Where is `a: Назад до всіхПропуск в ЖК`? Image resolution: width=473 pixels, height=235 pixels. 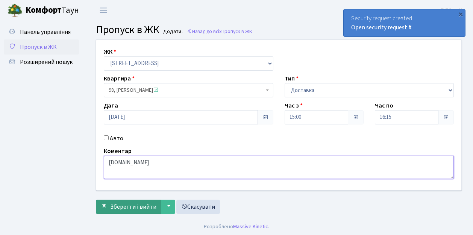
a: Назад до всіхПропуск в ЖК is located at coordinates (220, 31).